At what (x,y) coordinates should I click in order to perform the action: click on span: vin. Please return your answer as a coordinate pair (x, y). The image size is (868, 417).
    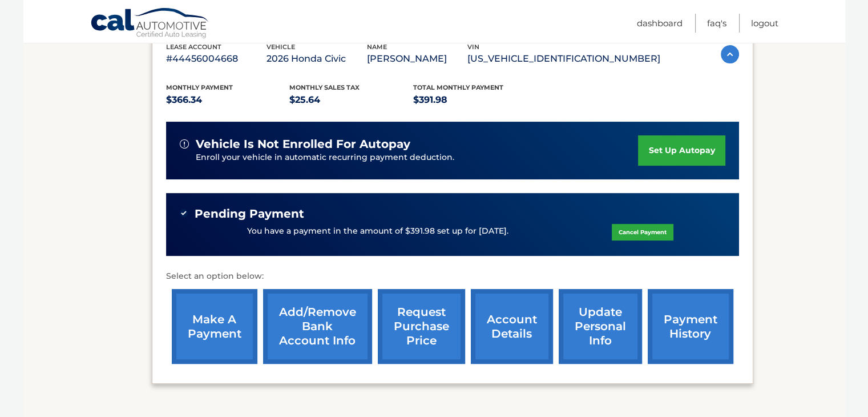
    Looking at the image, I should click on (473, 47).